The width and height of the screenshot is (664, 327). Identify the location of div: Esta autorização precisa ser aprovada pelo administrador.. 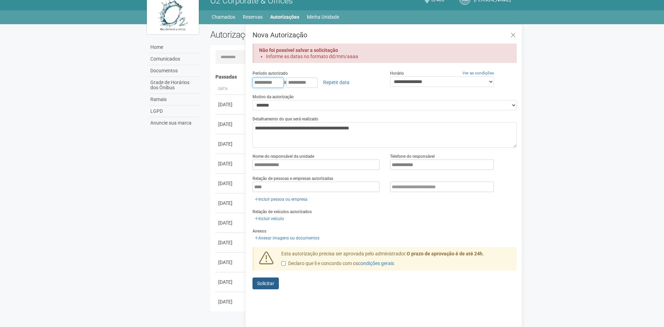
(397, 261).